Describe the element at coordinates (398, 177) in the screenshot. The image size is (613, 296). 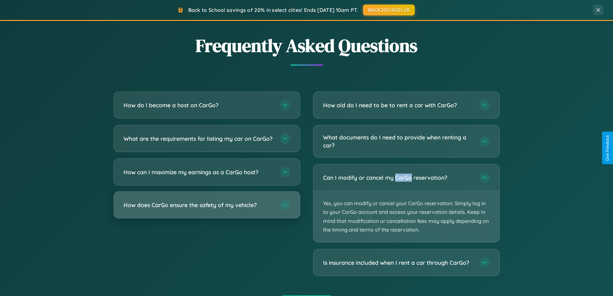
I see `h3: Can I modify or cancel my CarGo reservation?` at that location.